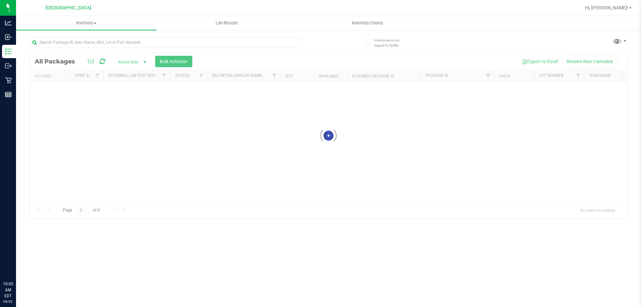 This screenshot has height=307, width=641. I want to click on a: Lab Results, so click(227, 23).